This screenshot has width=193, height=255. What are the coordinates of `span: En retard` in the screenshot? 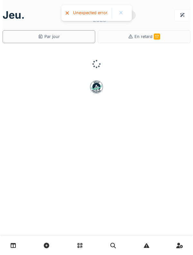 It's located at (147, 36).